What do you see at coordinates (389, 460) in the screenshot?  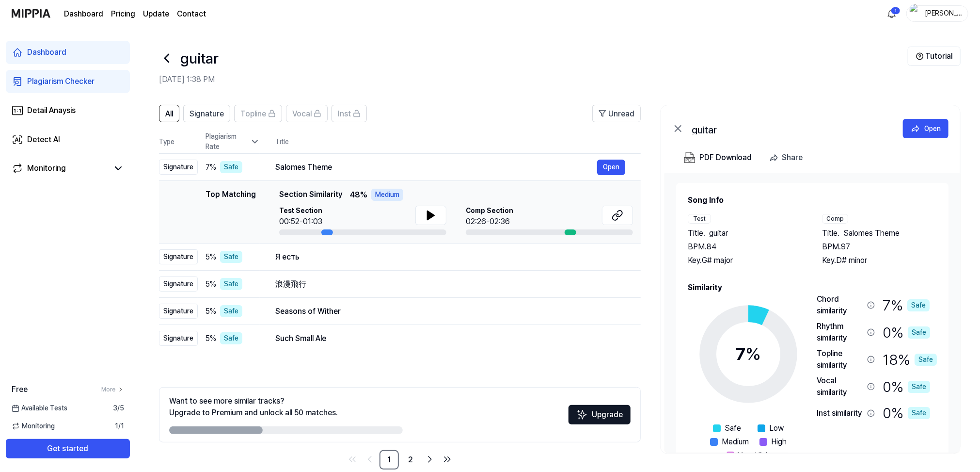 I see `a: 1` at bounding box center [389, 460].